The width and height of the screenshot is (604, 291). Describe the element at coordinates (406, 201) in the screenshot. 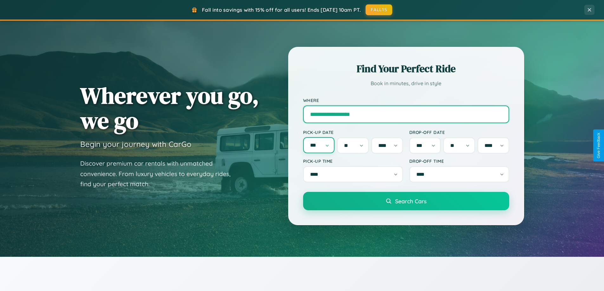

I see `button: Search Cars` at that location.